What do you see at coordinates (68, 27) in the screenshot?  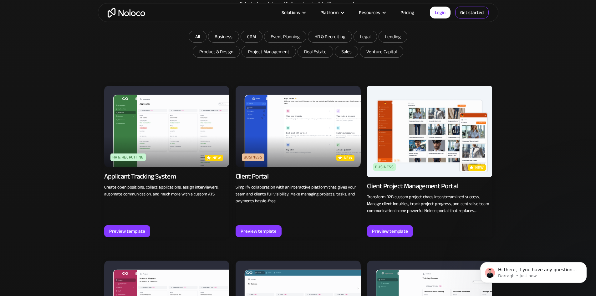 I see `p: Message from Darragh, sent Just now` at bounding box center [68, 27].